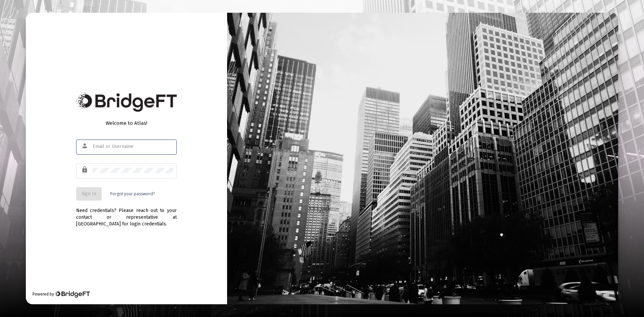 The height and width of the screenshot is (317, 644). Describe the element at coordinates (133, 147) in the screenshot. I see `input: Email or Username` at that location.